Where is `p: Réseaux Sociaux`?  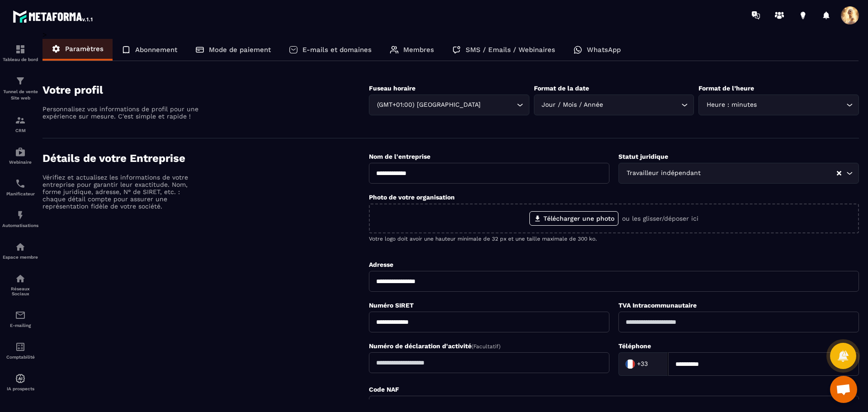
p: Réseaux Sociaux is located at coordinates (20, 291).